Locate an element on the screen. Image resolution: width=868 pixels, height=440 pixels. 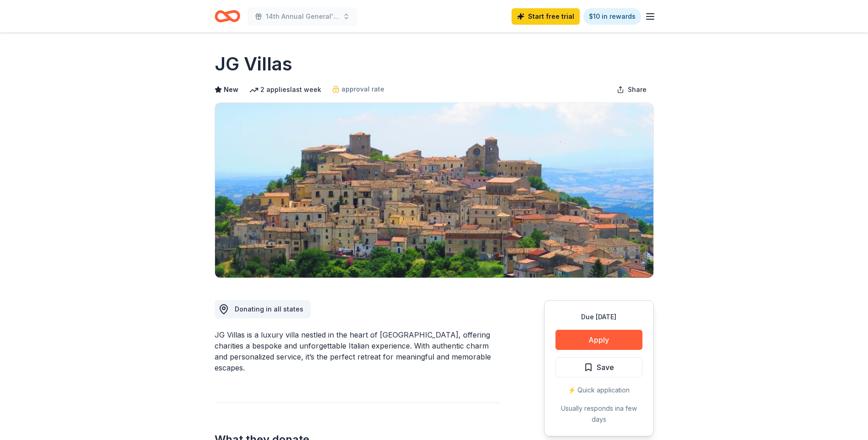
span: Donating in all states is located at coordinates (269, 309).